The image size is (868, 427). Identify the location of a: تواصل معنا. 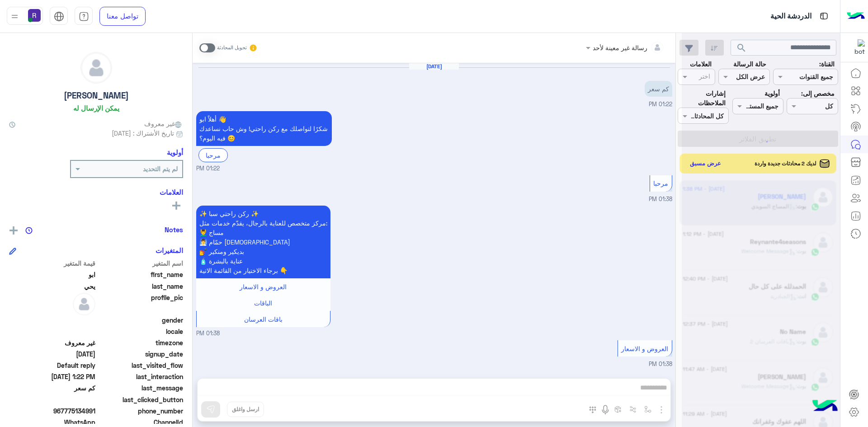
(122, 16).